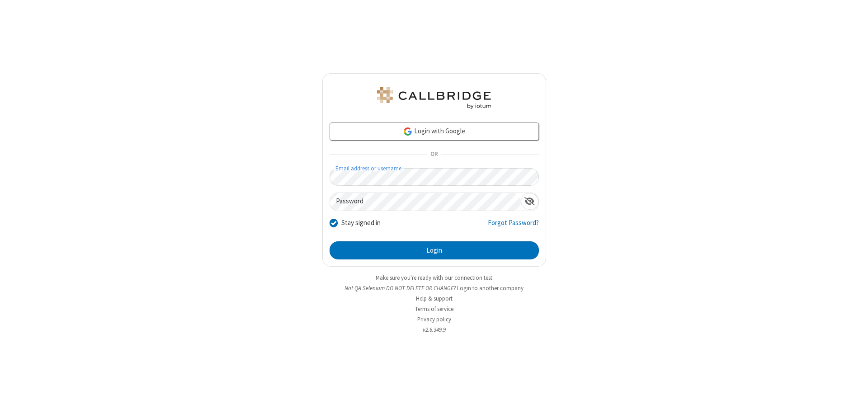  I want to click on a: Help & support, so click(434, 298).